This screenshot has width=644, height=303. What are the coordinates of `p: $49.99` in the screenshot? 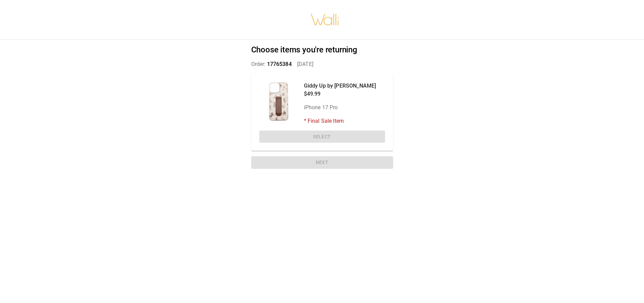 It's located at (340, 94).